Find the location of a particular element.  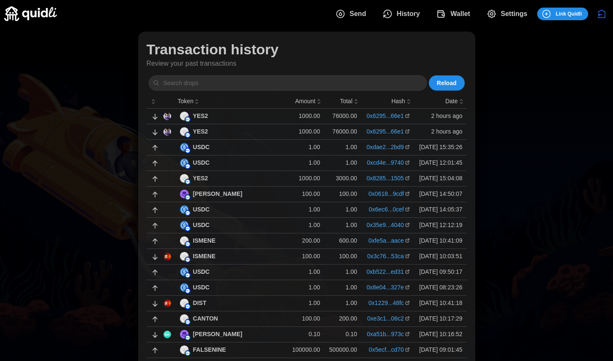

span: Link Quidli is located at coordinates (569, 14).